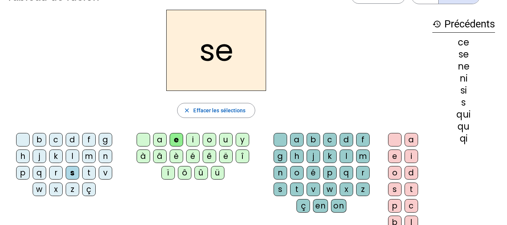 The height and width of the screenshot is (225, 507). Describe the element at coordinates (168, 173) in the screenshot. I see `div: ï` at that location.